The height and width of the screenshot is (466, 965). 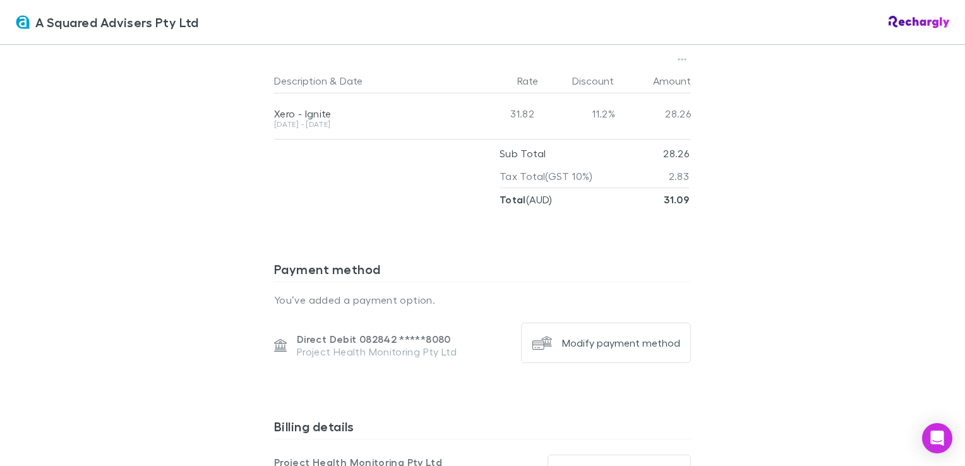 What do you see at coordinates (621, 343) in the screenshot?
I see `div: Modify payment method` at bounding box center [621, 343].